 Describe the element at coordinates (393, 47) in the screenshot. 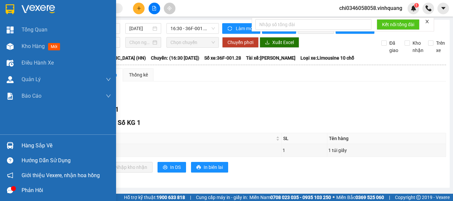

I see `span: Đã giao` at that location.